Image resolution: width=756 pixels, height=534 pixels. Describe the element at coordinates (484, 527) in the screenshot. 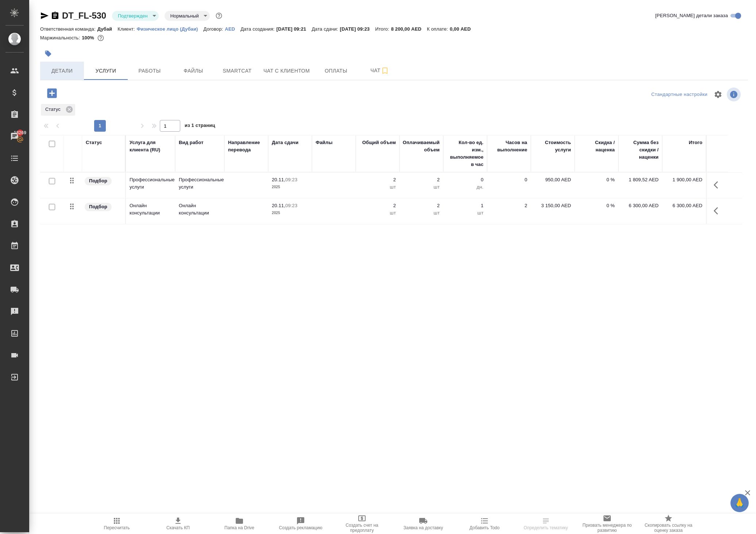

I see `span: Добавить Todo` at that location.